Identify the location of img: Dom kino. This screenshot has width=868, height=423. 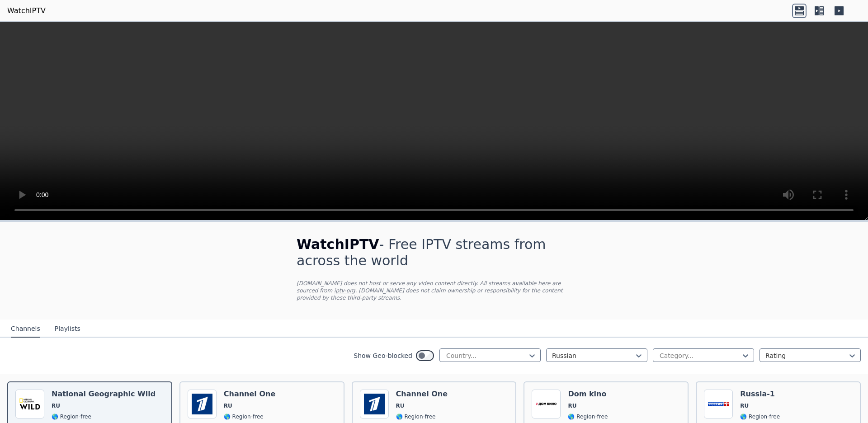
(546, 404).